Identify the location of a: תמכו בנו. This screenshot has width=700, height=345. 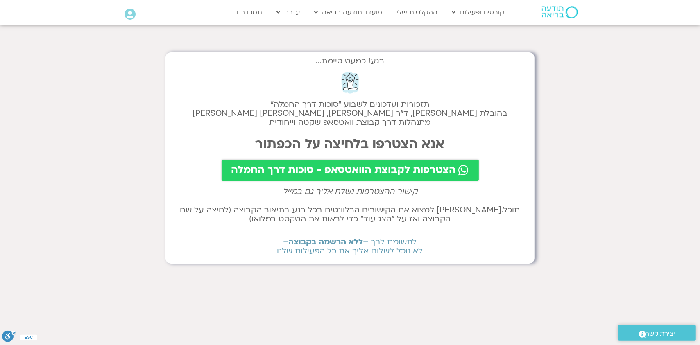
(250, 12).